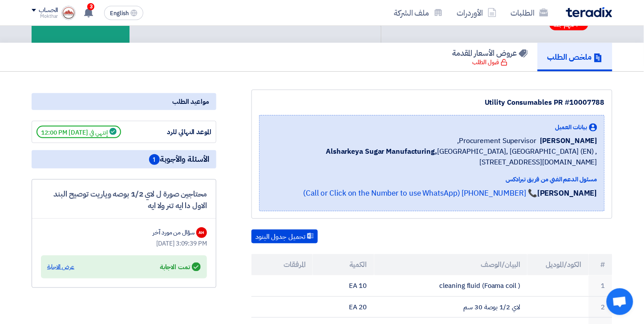  I want to click on span: English, so click(119, 14).